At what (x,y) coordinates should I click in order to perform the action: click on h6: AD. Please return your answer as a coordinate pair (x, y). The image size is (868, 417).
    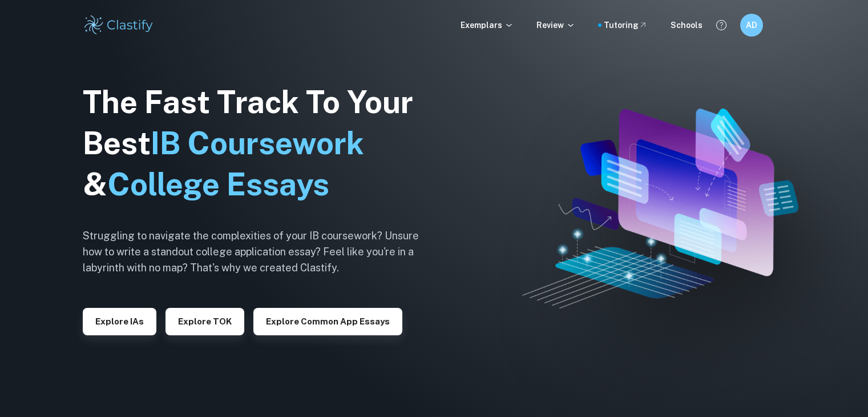
    Looking at the image, I should click on (751, 25).